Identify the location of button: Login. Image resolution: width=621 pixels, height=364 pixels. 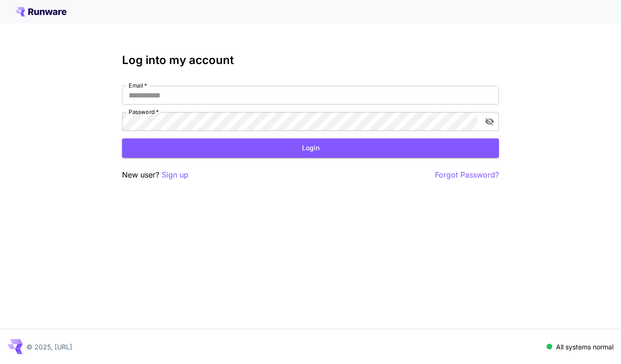
(310, 148).